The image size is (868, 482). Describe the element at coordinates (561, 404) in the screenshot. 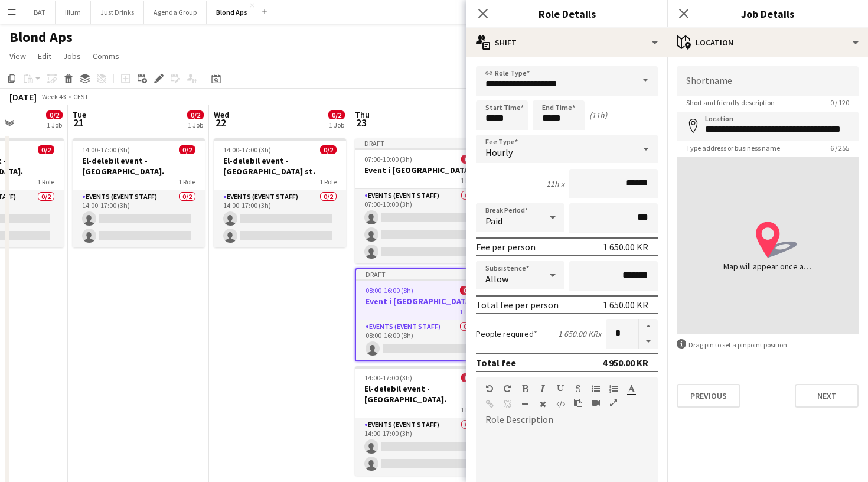

I see `button: HTML Code` at that location.